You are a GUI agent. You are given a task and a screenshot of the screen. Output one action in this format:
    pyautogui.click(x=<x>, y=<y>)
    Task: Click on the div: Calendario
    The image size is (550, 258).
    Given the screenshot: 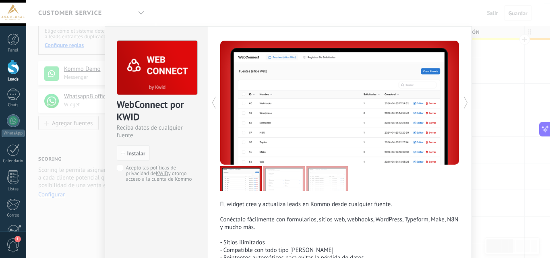 What is the action you would take?
    pyautogui.click(x=13, y=161)
    